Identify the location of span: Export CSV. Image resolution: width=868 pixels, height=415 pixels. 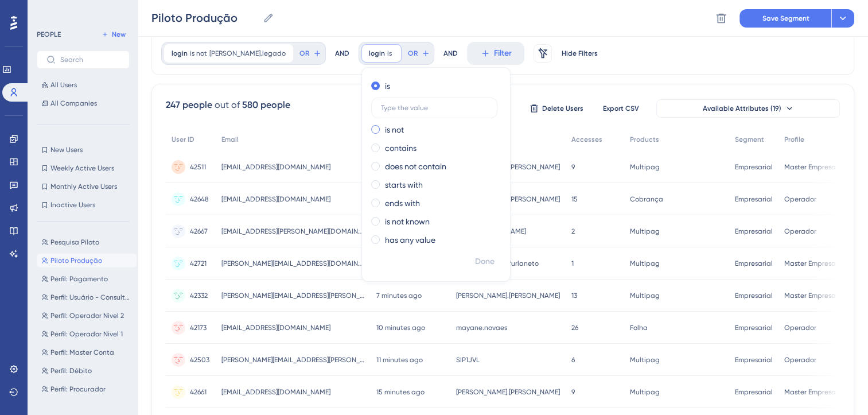
(621, 108).